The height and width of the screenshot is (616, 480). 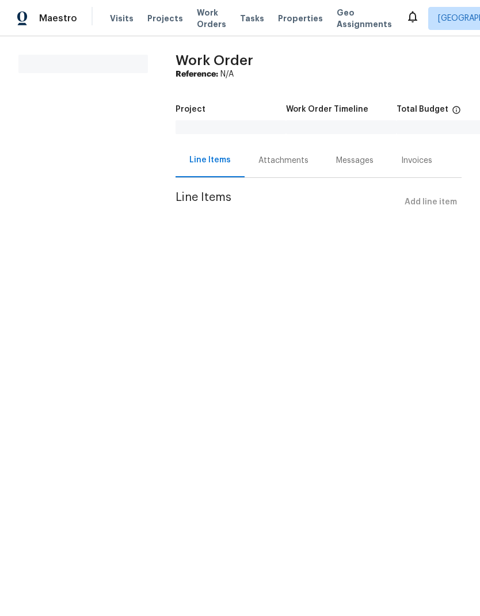 I want to click on div: Line Items, so click(x=210, y=160).